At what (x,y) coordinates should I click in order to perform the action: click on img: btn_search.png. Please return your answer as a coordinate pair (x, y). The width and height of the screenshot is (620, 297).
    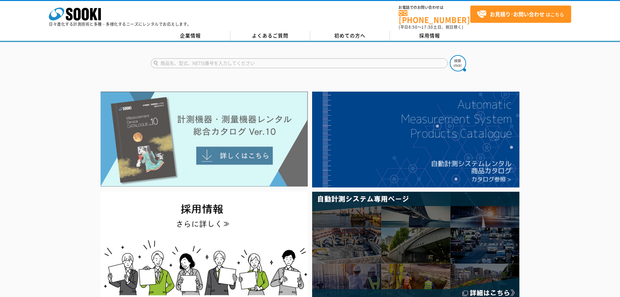
    Looking at the image, I should click on (458, 63).